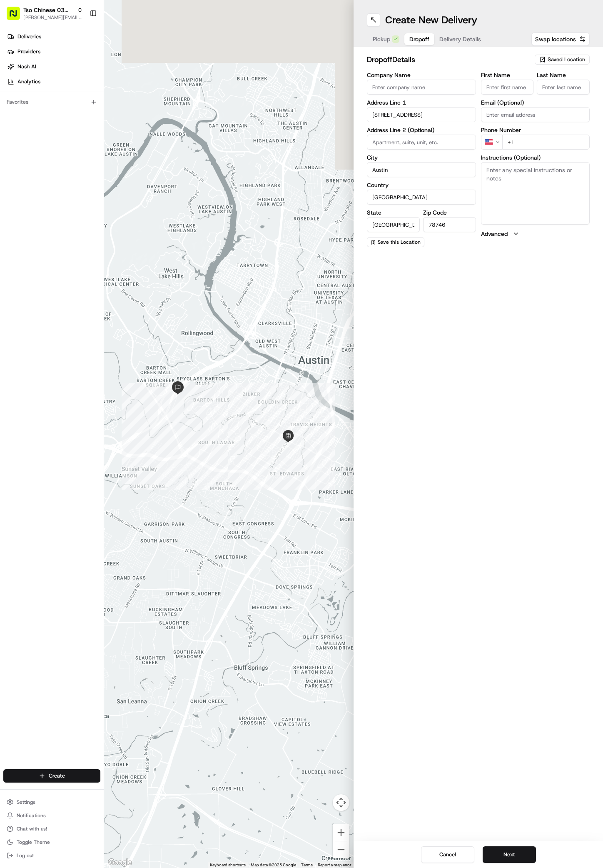  Describe the element at coordinates (563, 87) in the screenshot. I see `input: Enter last name` at that location.